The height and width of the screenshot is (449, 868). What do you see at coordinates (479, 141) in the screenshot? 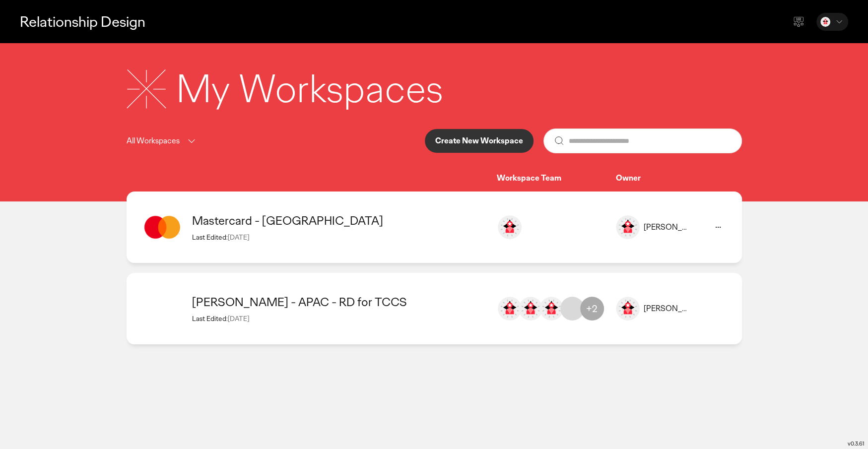
I see `button: Create New Workspace` at bounding box center [479, 141].